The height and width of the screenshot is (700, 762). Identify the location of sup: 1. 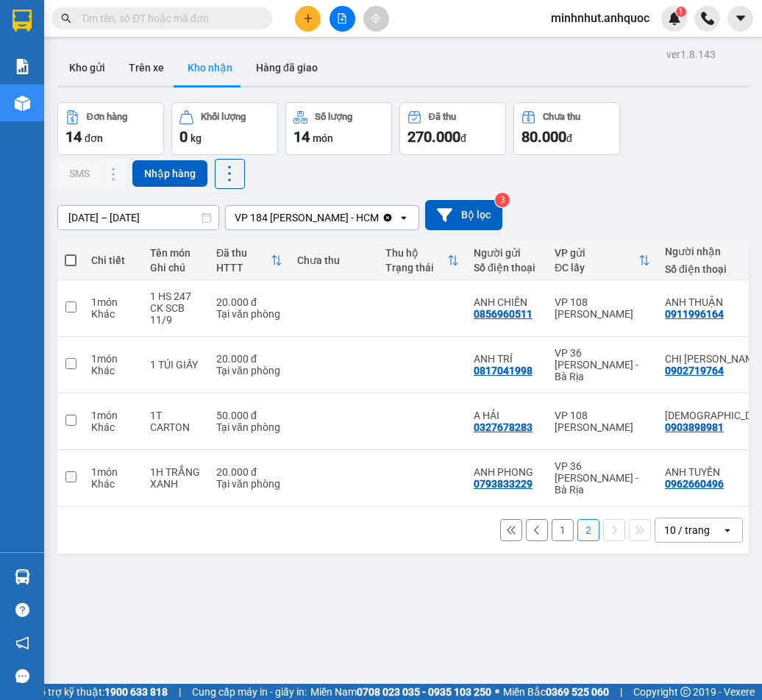
(682, 11).